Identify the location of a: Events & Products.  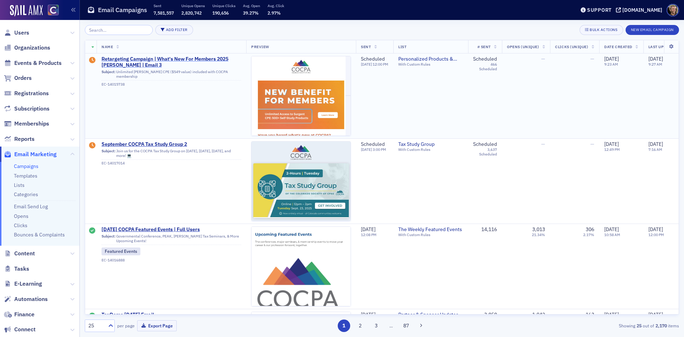
(33, 63).